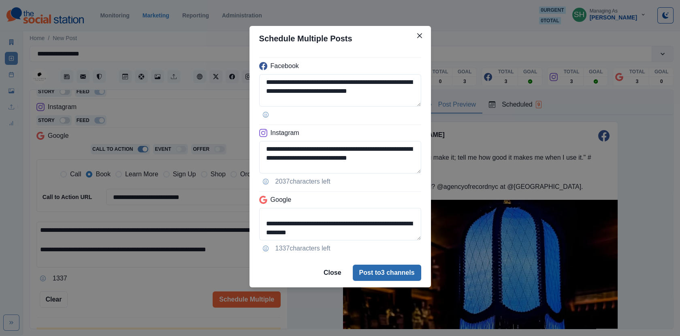 The width and height of the screenshot is (680, 336). What do you see at coordinates (285, 66) in the screenshot?
I see `p: Facebook` at bounding box center [285, 66].